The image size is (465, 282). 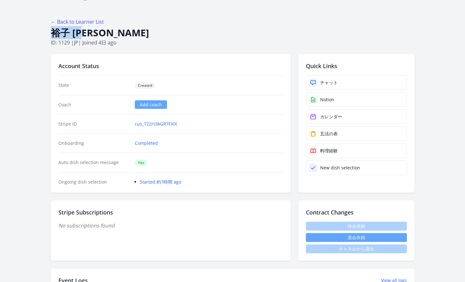 I want to click on a: cus_T22rUlkGR7FXIX, so click(x=156, y=124).